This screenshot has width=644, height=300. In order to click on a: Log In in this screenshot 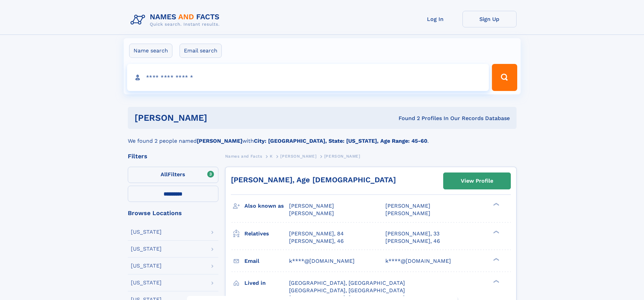, I will do `click(435, 19)`.